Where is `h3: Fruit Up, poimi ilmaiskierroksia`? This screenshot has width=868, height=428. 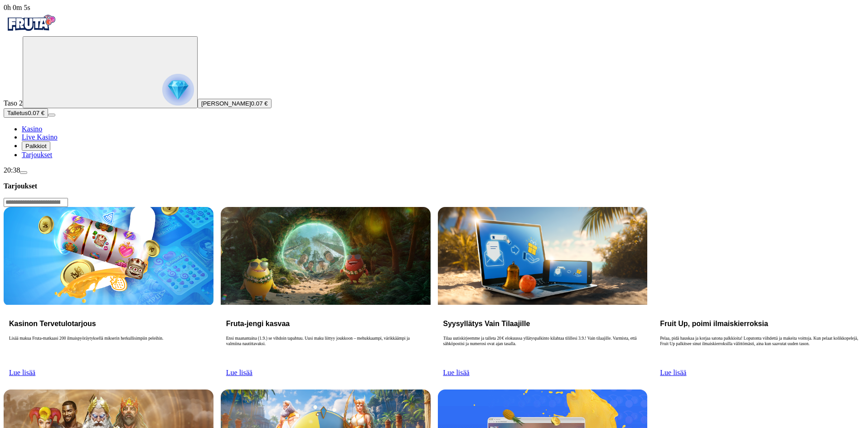
h3: Fruit Up, poimi ilmaiskierroksia is located at coordinates (759, 324).